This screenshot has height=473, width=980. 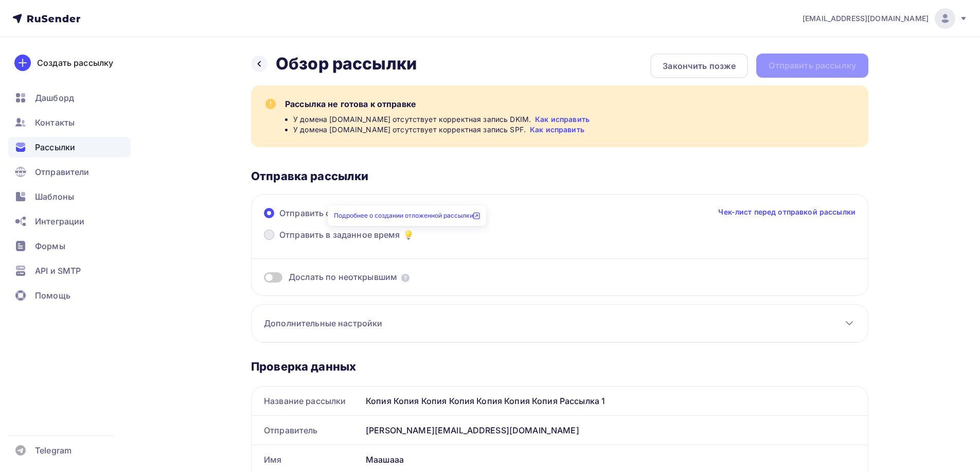 What do you see at coordinates (571, 104) in the screenshot?
I see `div: Рассылка не готова к отправке` at bounding box center [571, 104].